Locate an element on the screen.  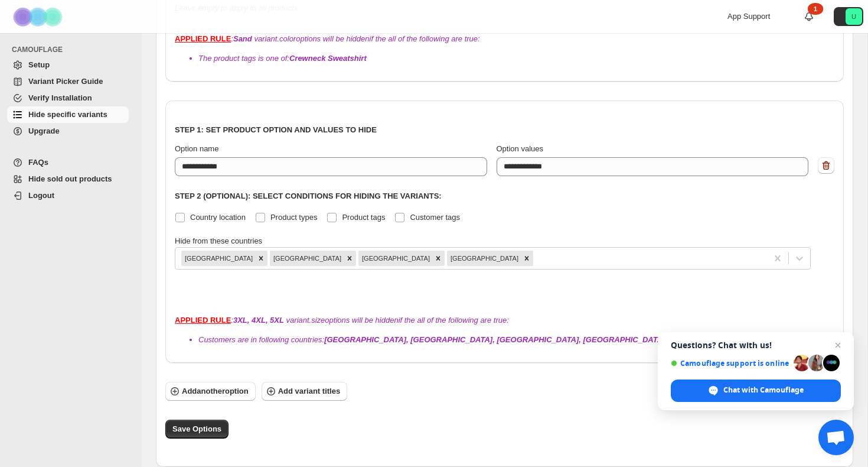
button: Add variant titles is located at coordinates (304, 391).